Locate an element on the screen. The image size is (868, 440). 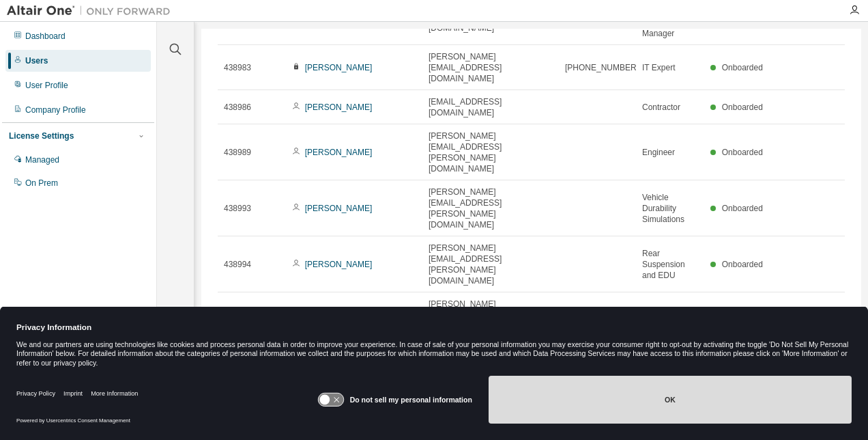
span: 438994 is located at coordinates (237, 264).